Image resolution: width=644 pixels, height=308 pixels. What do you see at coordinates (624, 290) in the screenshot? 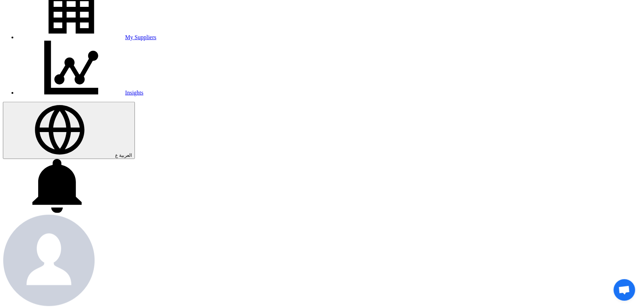
I see `a: Open chat` at bounding box center [624, 290].